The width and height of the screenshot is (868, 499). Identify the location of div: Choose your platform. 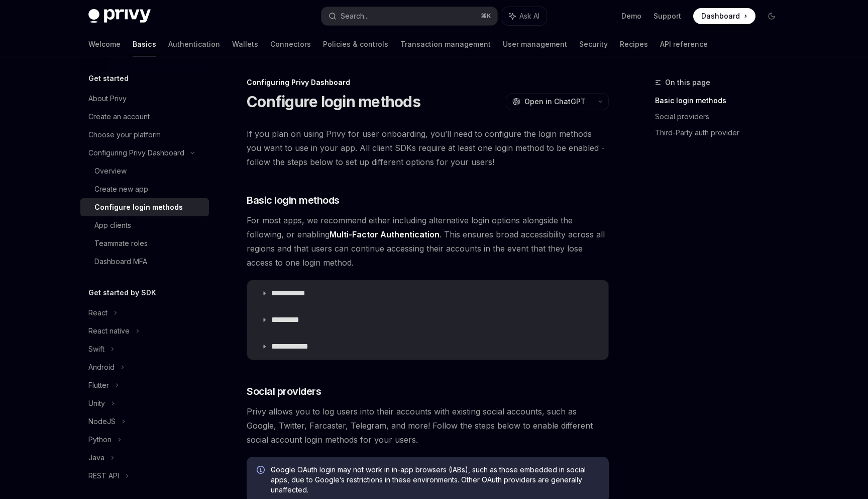
(125, 134).